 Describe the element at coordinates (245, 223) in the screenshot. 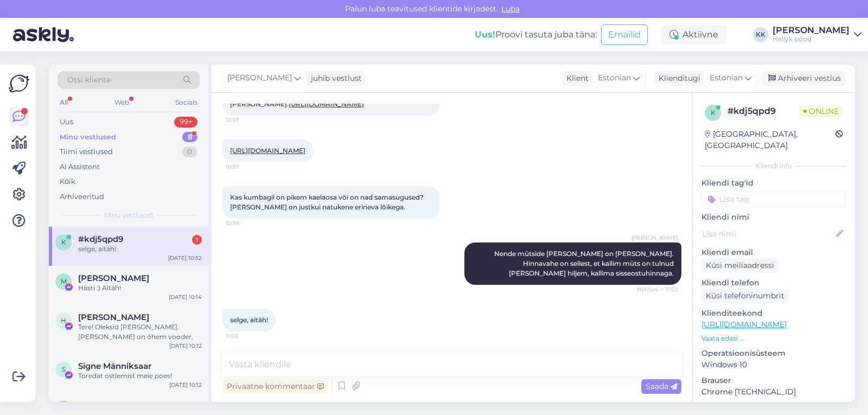

I see `span: 10:58` at that location.